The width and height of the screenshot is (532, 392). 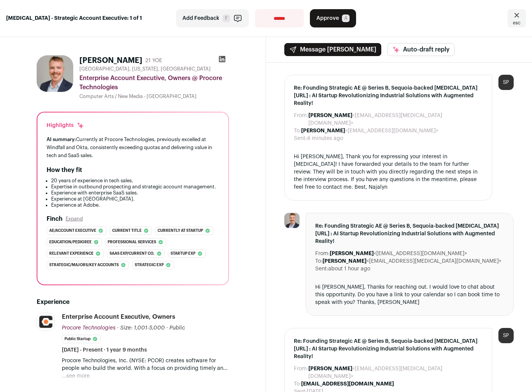 I want to click on span: Public, so click(x=177, y=328).